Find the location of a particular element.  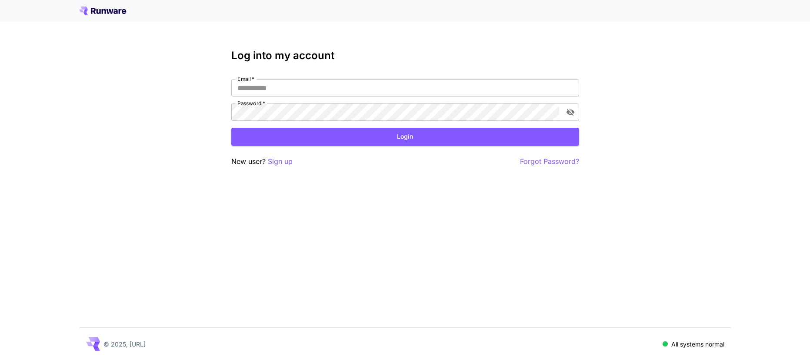

button: Forgot Password? is located at coordinates (549, 161).